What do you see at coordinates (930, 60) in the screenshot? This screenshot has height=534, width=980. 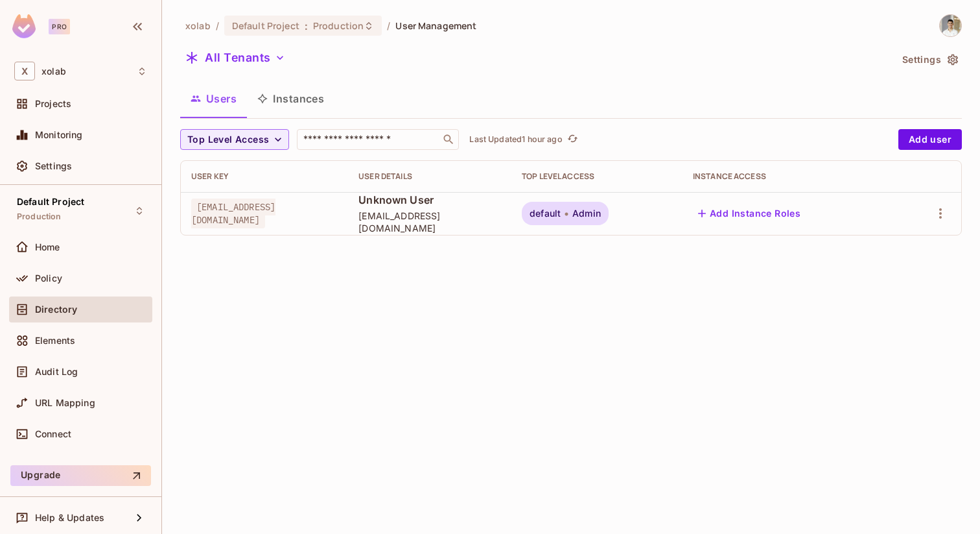 I see `button: Settings` at bounding box center [930, 60].